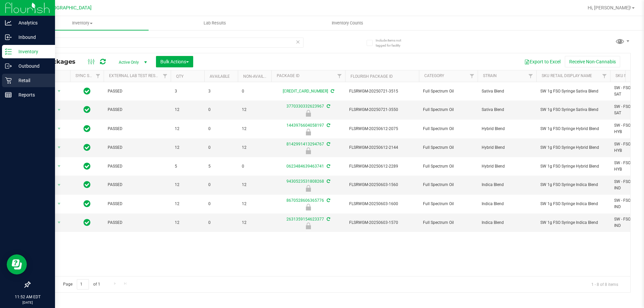 The height and width of the screenshot is (308, 644). I want to click on a: Inventory, so click(82, 23).